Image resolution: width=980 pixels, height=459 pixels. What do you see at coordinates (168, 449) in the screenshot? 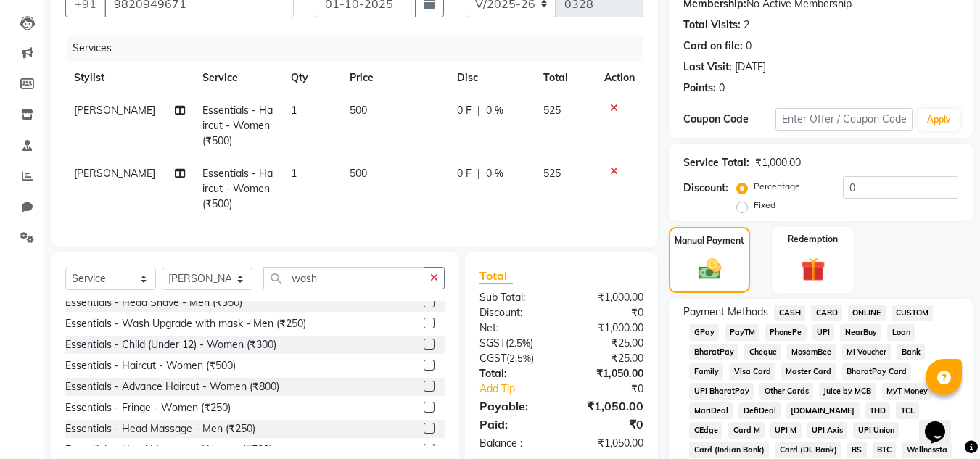
I see `div: Essentials - Head Massage - Women (₹500)` at bounding box center [168, 449].